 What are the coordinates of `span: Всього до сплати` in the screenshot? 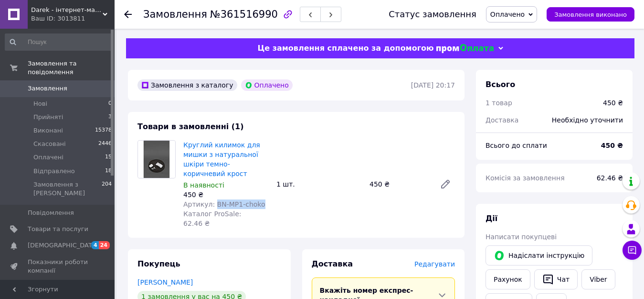 It's located at (517, 145).